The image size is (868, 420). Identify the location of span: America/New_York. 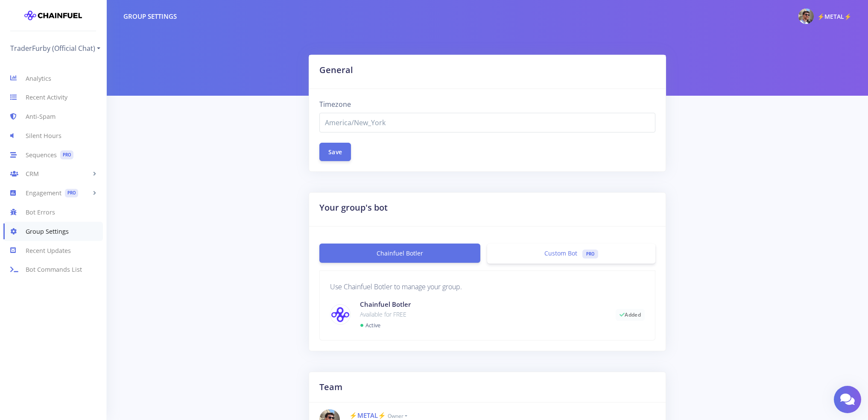
(488, 123).